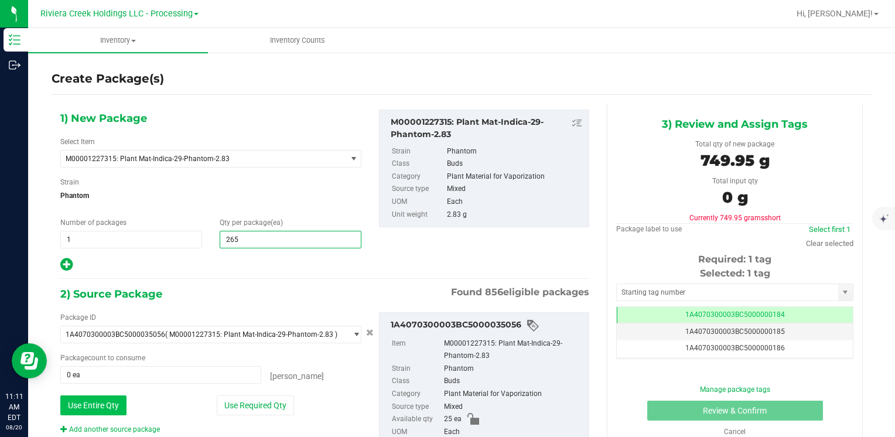 The width and height of the screenshot is (895, 437). Describe the element at coordinates (14, 407) in the screenshot. I see `p: 11:11 AM EDT` at that location.